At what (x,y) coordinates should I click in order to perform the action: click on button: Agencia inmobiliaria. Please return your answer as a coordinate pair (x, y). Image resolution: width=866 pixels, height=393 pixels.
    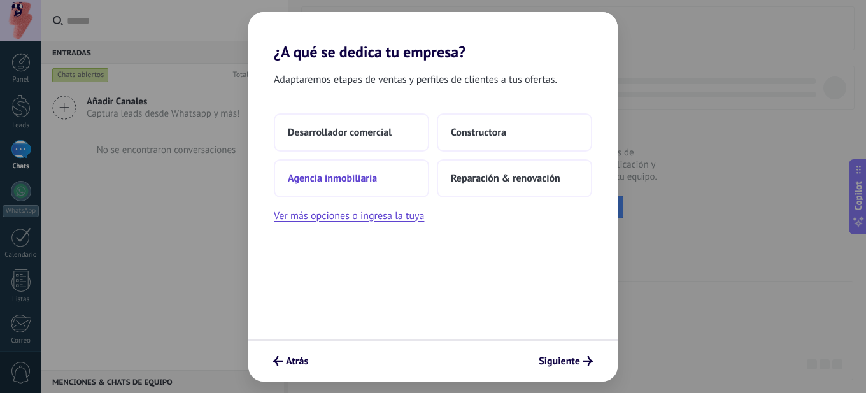
    Looking at the image, I should click on (352, 178).